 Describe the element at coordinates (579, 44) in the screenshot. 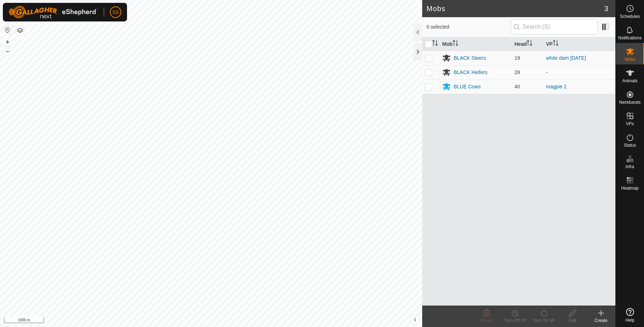

I see `th: VP` at that location.